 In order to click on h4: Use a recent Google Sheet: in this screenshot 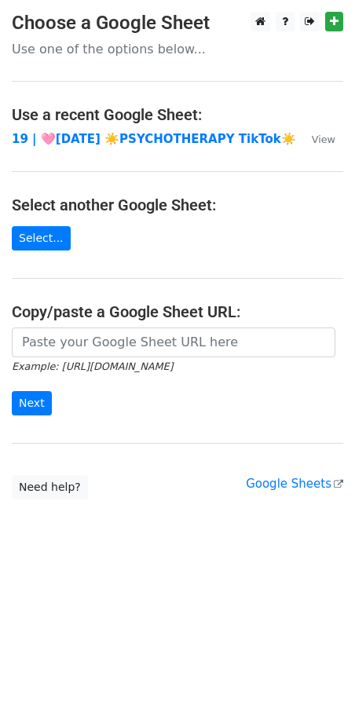, I will do `click(178, 115)`.